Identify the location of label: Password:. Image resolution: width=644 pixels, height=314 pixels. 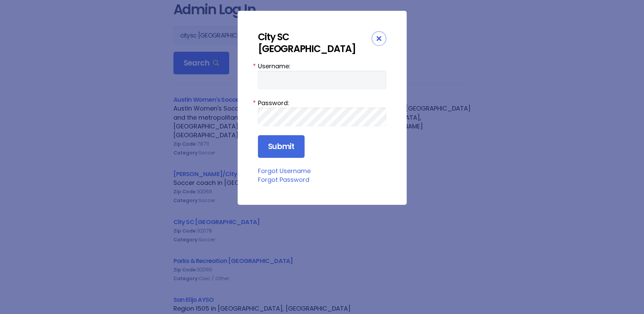
(322, 103).